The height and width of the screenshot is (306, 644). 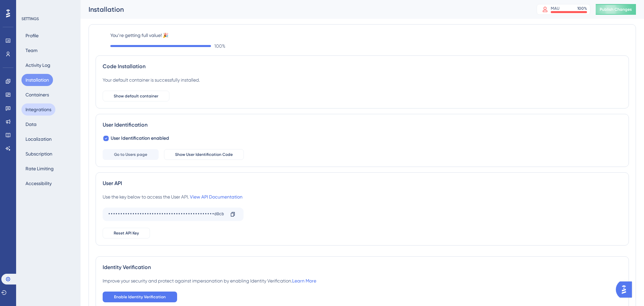 What do you see at coordinates (37, 80) in the screenshot?
I see `button: Installation` at bounding box center [37, 80].